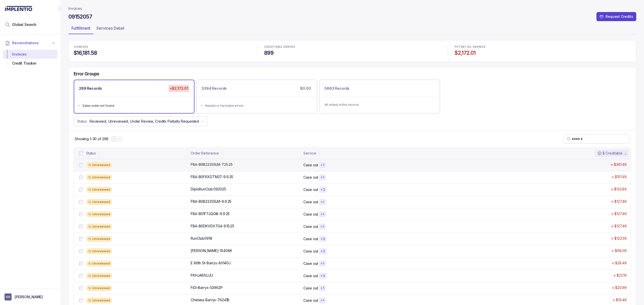 The image size is (644, 305). What do you see at coordinates (162, 47) in the screenshot?
I see `p: CHARGES` at bounding box center [162, 47].